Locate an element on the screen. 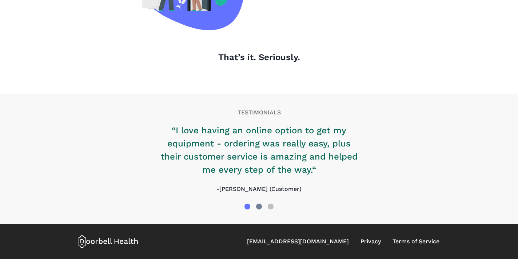 The height and width of the screenshot is (259, 518). a: Privacy is located at coordinates (371, 241).